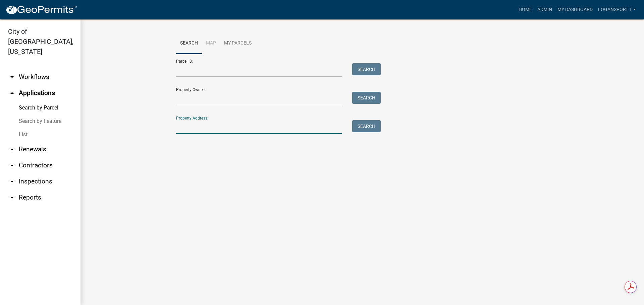 The height and width of the screenshot is (305, 644). Describe the element at coordinates (12, 93) in the screenshot. I see `i: arrow_drop_up` at that location.